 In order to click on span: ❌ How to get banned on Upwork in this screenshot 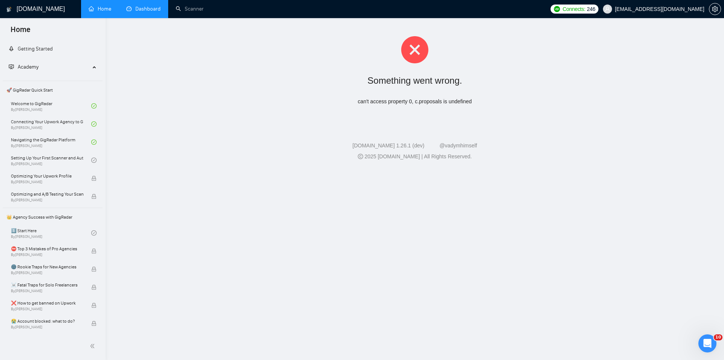, I will do `click(47, 303)`.